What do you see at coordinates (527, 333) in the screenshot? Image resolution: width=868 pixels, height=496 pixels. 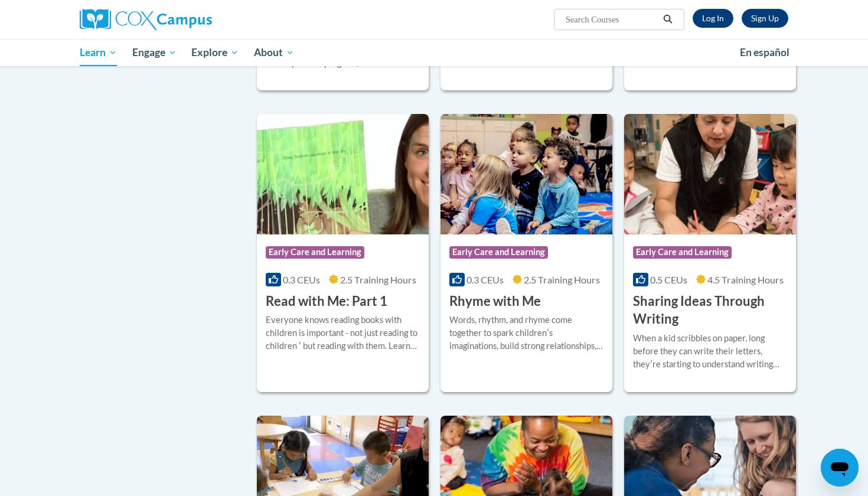 I see `div: Words, rhythm, and rhyme come together to spark childrenʹs imaginations, build strong relationshi...` at bounding box center [527, 333].